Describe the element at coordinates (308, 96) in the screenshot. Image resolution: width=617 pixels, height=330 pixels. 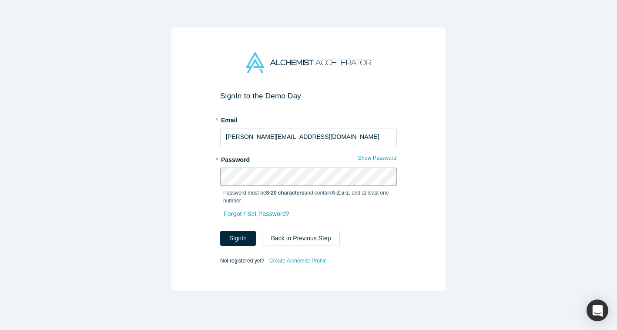
I see `h2: Sign In to the Demo Day` at that location.